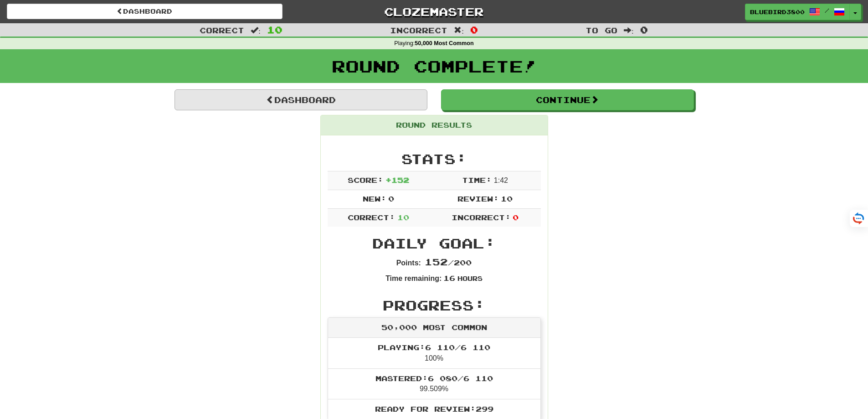  I want to click on li: 100%, so click(434, 354).